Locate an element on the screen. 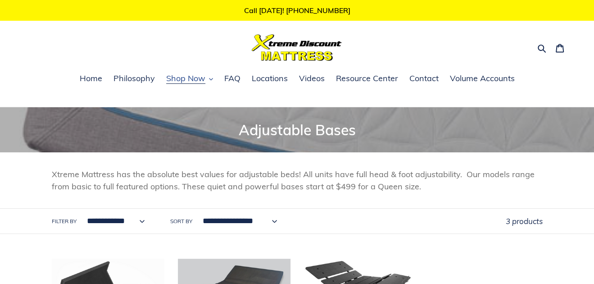 This screenshot has width=594, height=284. span: 3 products is located at coordinates (524, 221).